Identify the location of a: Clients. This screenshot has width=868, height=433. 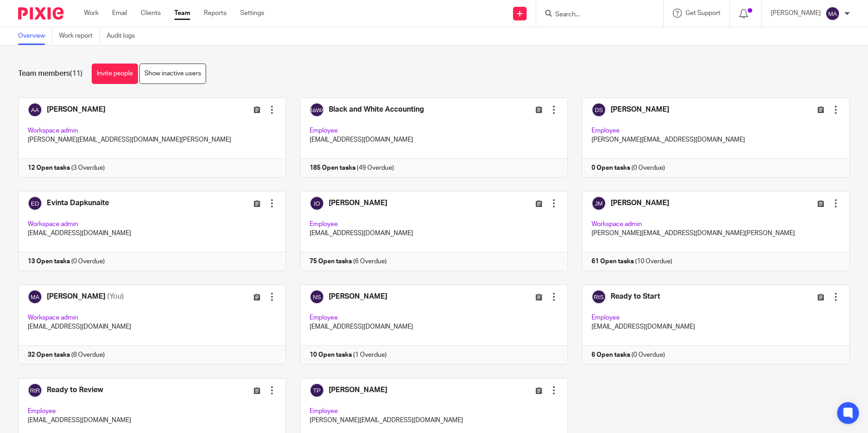
(151, 13).